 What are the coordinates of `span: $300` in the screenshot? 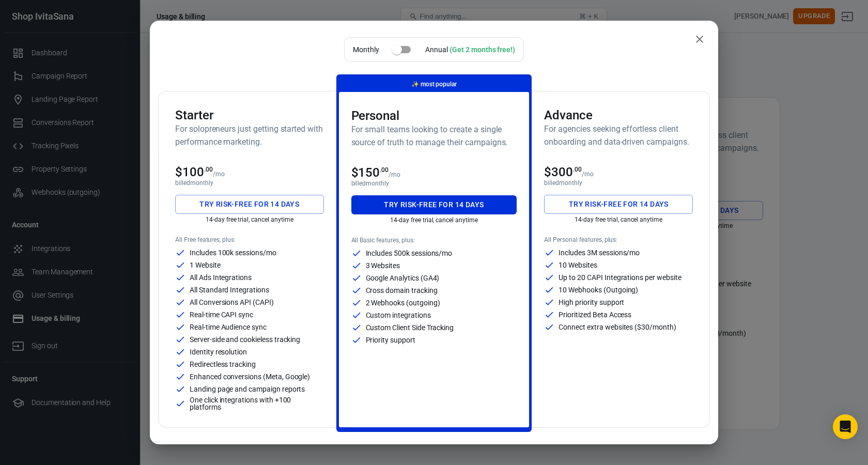 It's located at (563, 172).